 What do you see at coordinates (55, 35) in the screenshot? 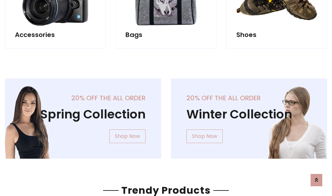
I see `h5: Accessories` at bounding box center [55, 35].